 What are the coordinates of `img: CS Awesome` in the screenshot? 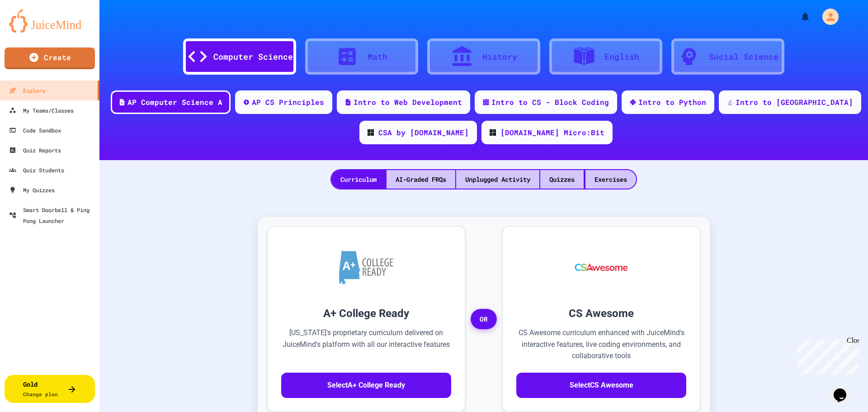 It's located at (602, 267).